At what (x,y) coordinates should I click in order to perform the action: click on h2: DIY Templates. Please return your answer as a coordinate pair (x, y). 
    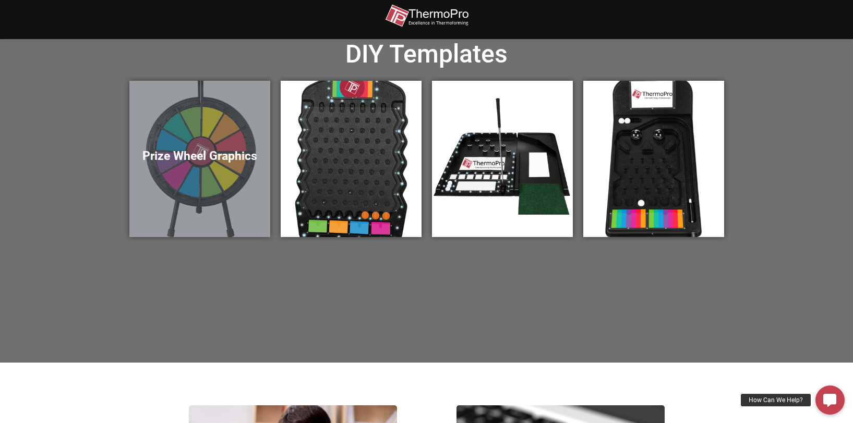
    Looking at the image, I should click on (427, 54).